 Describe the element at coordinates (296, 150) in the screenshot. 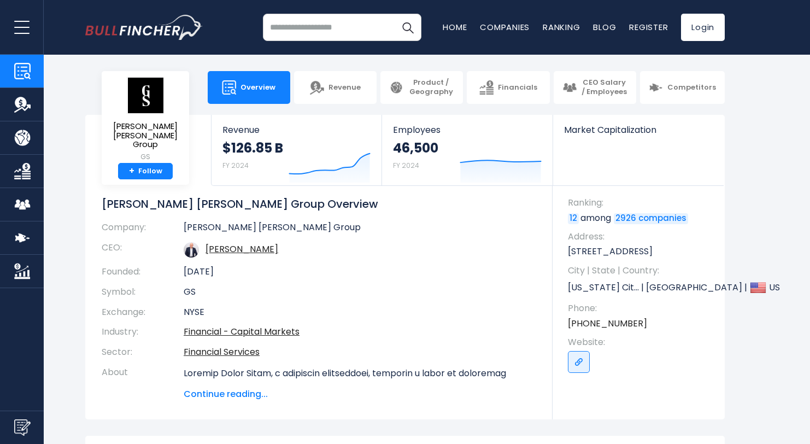

I see `a: Revenue $126.85 B FY 2024` at that location.